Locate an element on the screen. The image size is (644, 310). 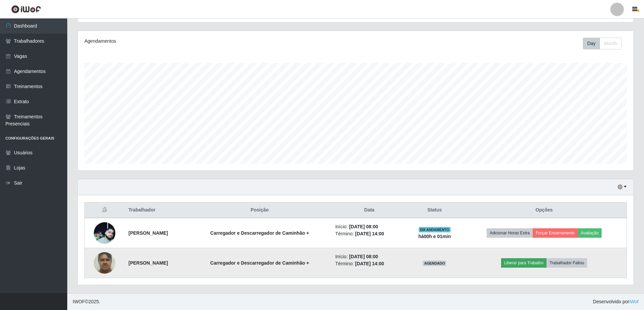
img: CoreUI Logo is located at coordinates (26, 9).